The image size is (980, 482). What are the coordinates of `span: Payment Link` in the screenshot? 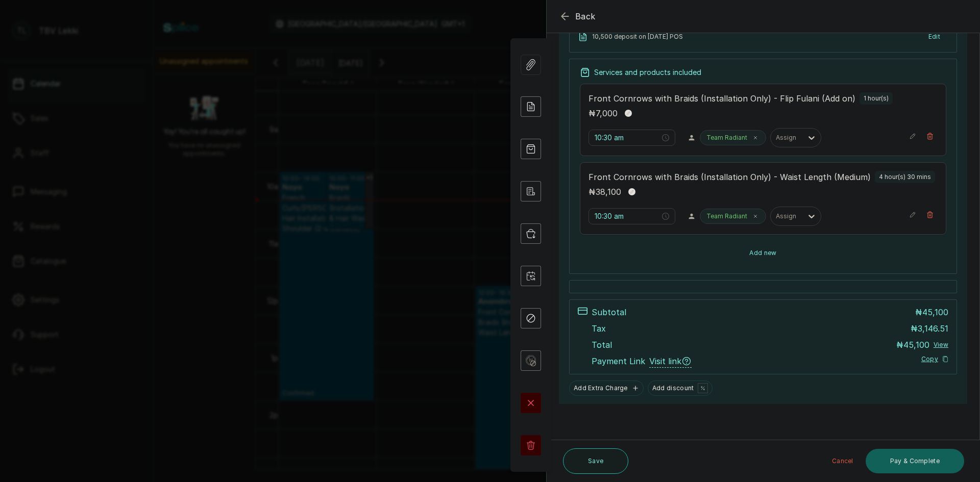 It's located at (618, 361).